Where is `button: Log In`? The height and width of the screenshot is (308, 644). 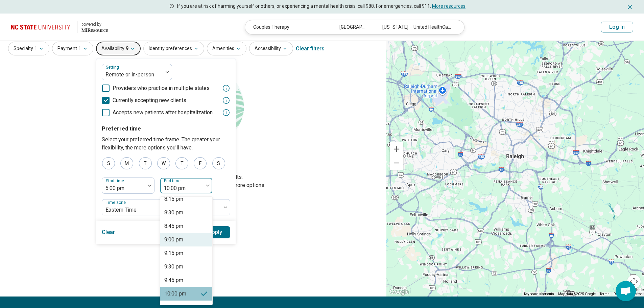 button: Log In is located at coordinates (617, 27).